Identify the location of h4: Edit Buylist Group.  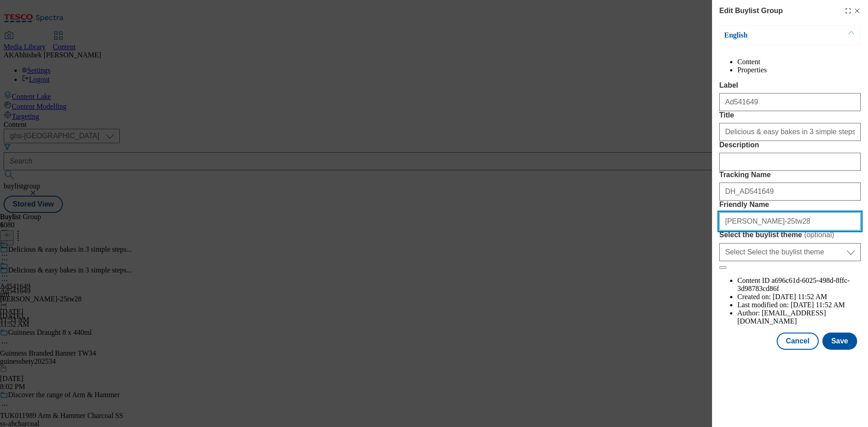
(751, 11).